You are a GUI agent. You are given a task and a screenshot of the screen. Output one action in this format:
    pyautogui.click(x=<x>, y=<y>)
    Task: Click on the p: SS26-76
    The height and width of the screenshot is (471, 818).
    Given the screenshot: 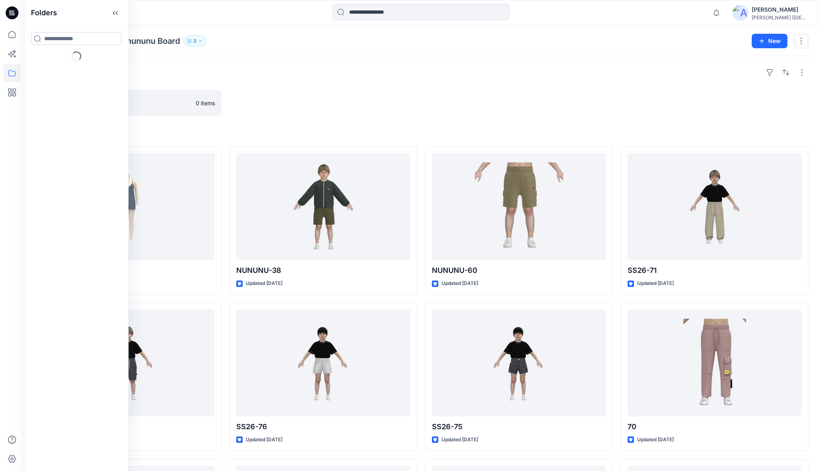 What is the action you would take?
    pyautogui.click(x=323, y=427)
    